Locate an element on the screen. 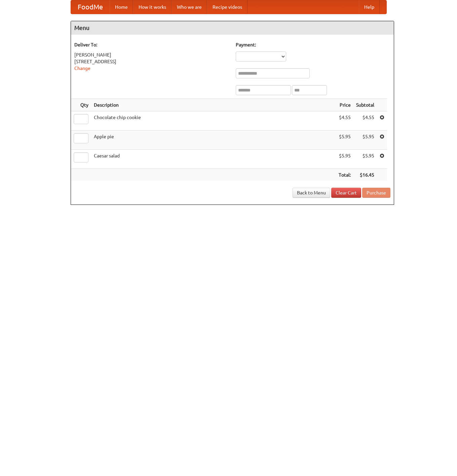  a: Who we are is located at coordinates (189, 7).